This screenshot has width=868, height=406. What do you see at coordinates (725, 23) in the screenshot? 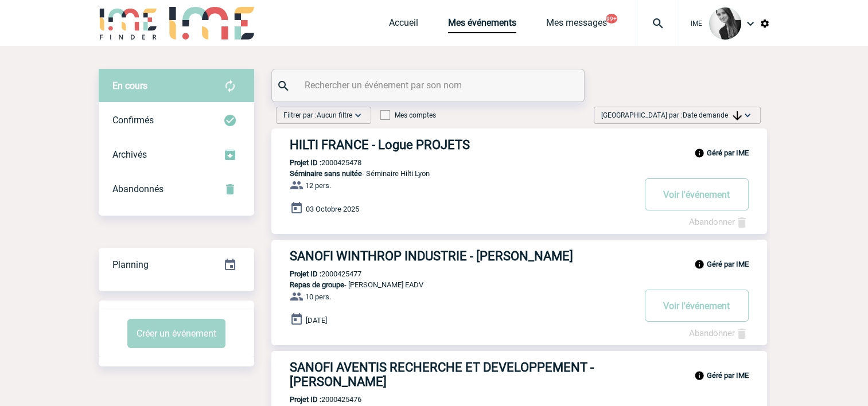
I see `img: 101050-0.jpg` at bounding box center [725, 23].